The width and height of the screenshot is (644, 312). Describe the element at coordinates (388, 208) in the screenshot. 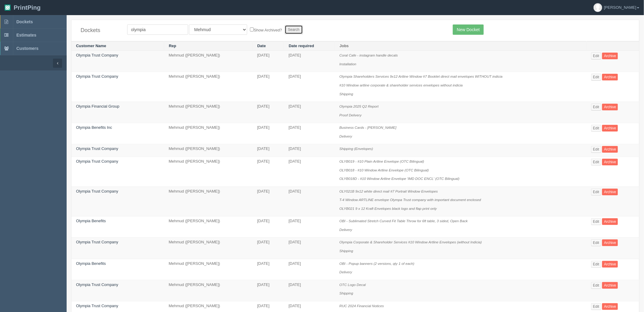

I see `i: OLYB021 9 x 12 Kraft Envelopes black logo and flap print only` at that location.